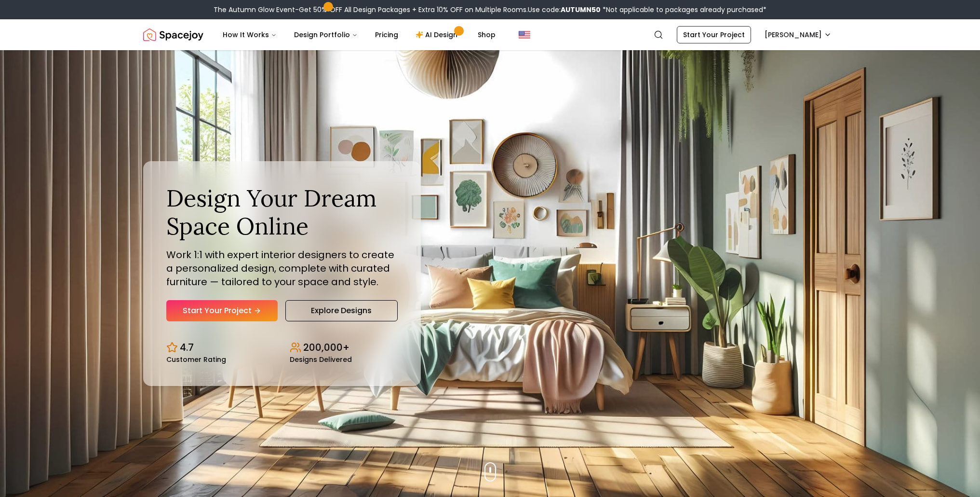  Describe the element at coordinates (684, 10) in the screenshot. I see `span: *Not applicable to packages already purchased*` at that location.